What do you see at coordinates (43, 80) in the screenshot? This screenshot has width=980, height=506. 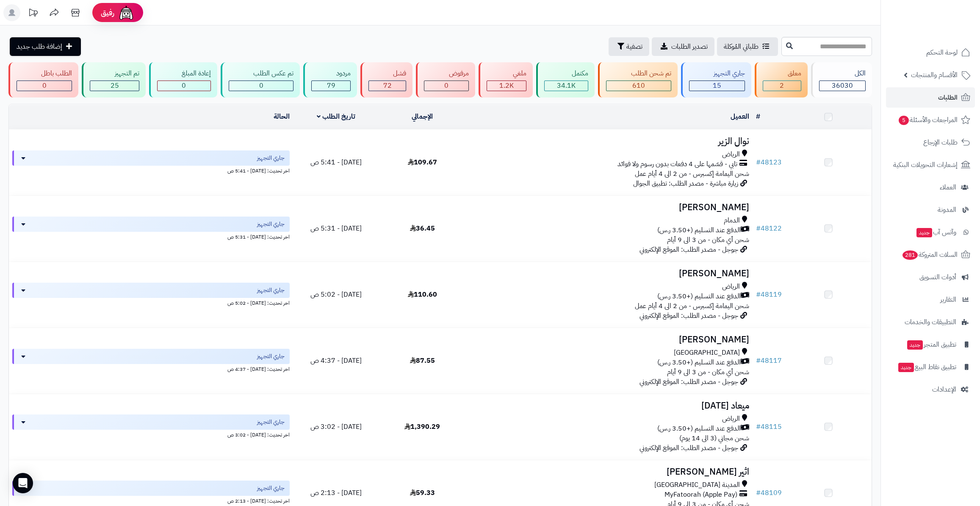 I see `a: الطلب باطل 0` at bounding box center [43, 80].